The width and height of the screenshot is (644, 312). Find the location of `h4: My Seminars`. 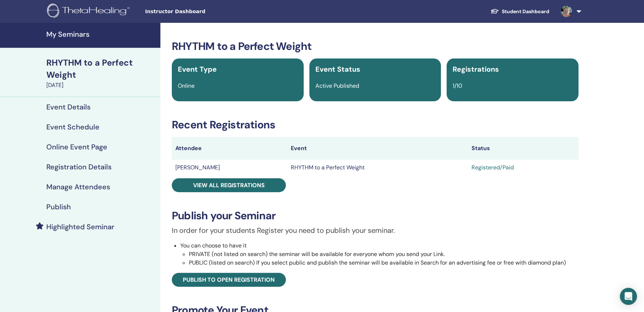

h4: My Seminars is located at coordinates (101, 34).